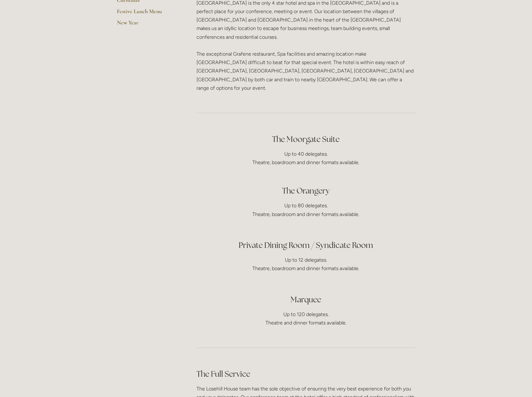  What do you see at coordinates (147, 13) in the screenshot?
I see `a: Festive Lunch Menu` at bounding box center [147, 13].